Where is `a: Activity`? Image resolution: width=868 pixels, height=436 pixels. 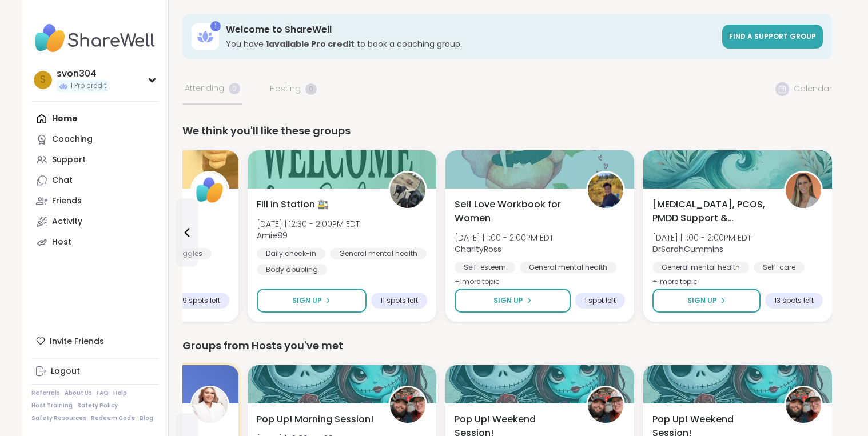
a: Activity is located at coordinates (95, 222).